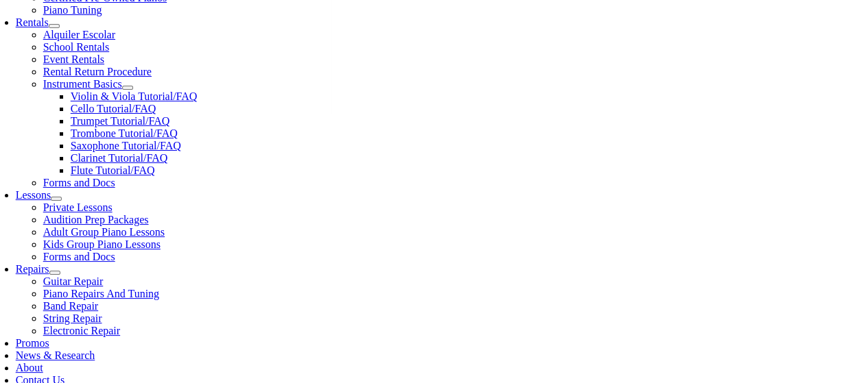 The height and width of the screenshot is (383, 868). I want to click on a: Event Rentals, so click(73, 59).